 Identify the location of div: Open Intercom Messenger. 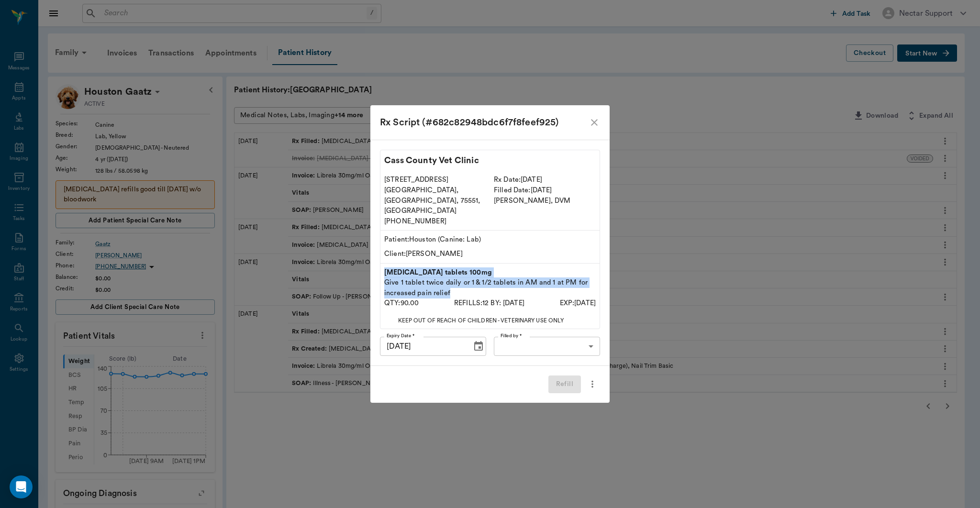
(21, 487).